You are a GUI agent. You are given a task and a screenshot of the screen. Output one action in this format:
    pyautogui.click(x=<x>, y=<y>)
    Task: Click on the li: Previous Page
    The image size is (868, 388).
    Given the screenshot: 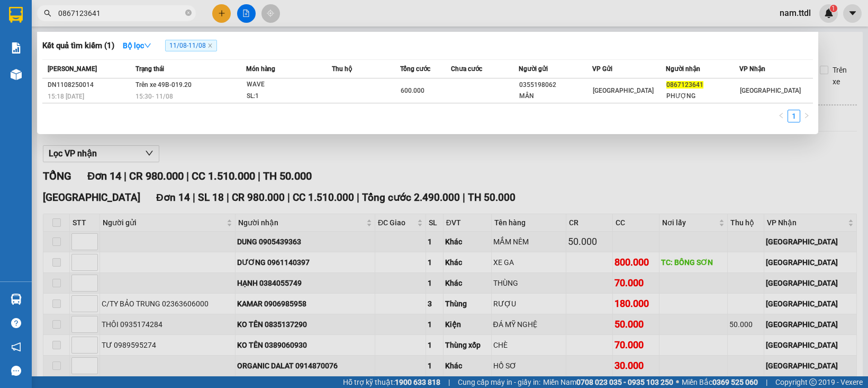 What is the action you would take?
    pyautogui.click(x=781, y=116)
    